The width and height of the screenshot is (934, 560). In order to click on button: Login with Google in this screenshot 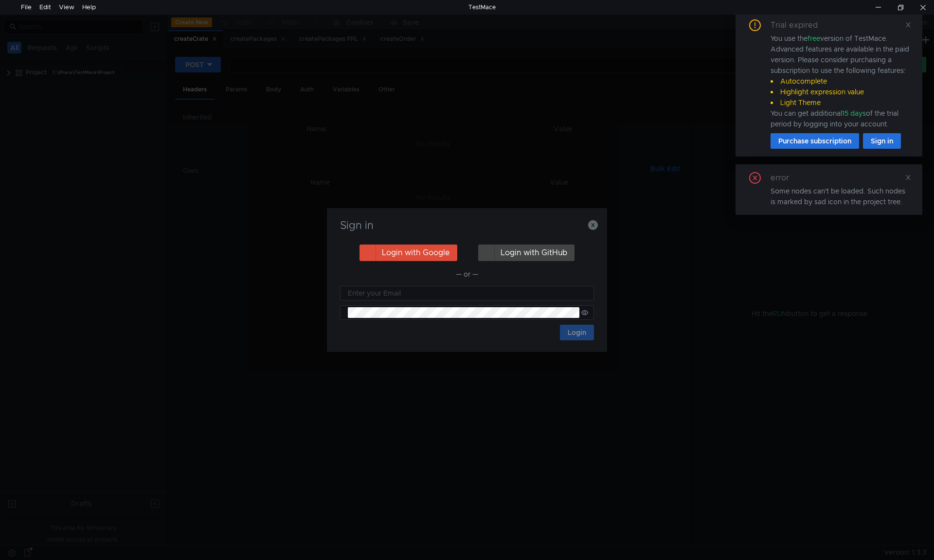, I will do `click(408, 252)`.